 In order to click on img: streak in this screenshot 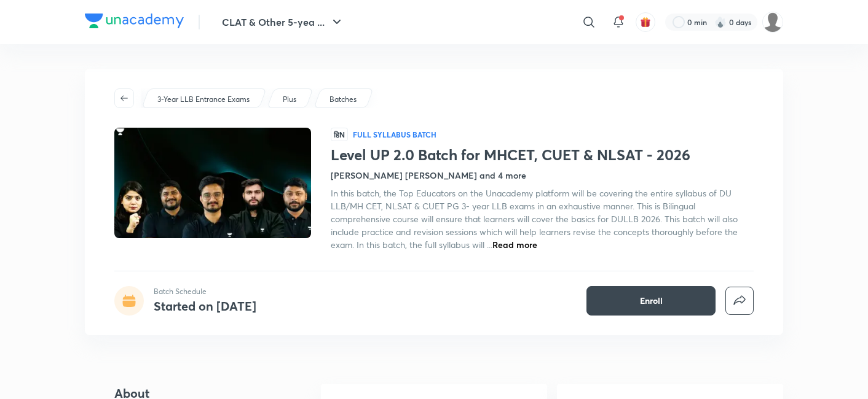, I will do `click(720, 22)`.